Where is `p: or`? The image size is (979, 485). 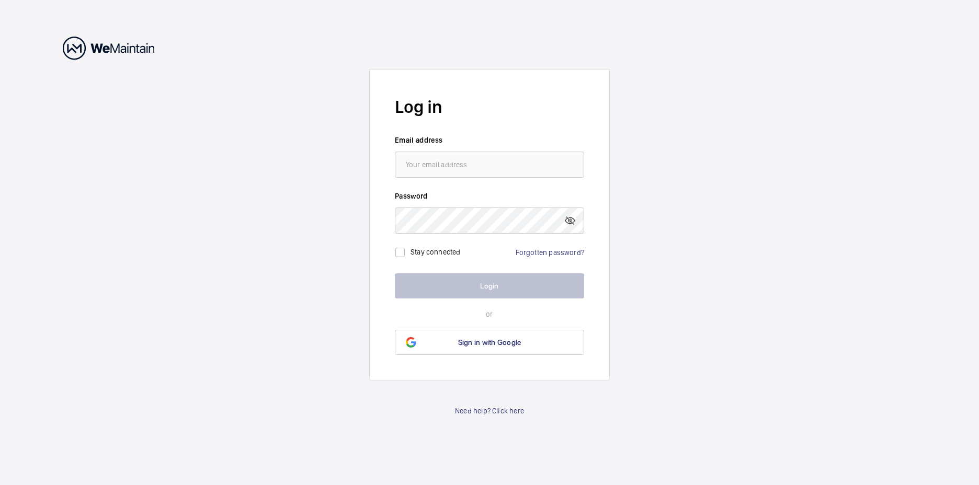
p: or is located at coordinates (489, 314).